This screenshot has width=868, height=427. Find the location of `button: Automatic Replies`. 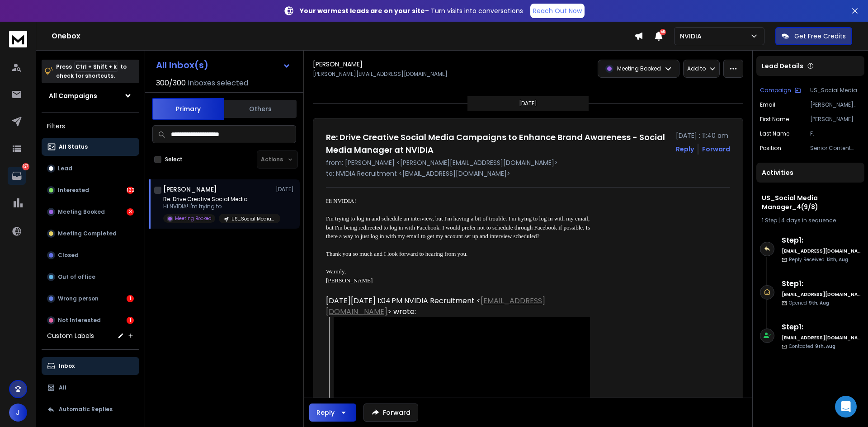

button: Automatic Replies is located at coordinates (90, 410).